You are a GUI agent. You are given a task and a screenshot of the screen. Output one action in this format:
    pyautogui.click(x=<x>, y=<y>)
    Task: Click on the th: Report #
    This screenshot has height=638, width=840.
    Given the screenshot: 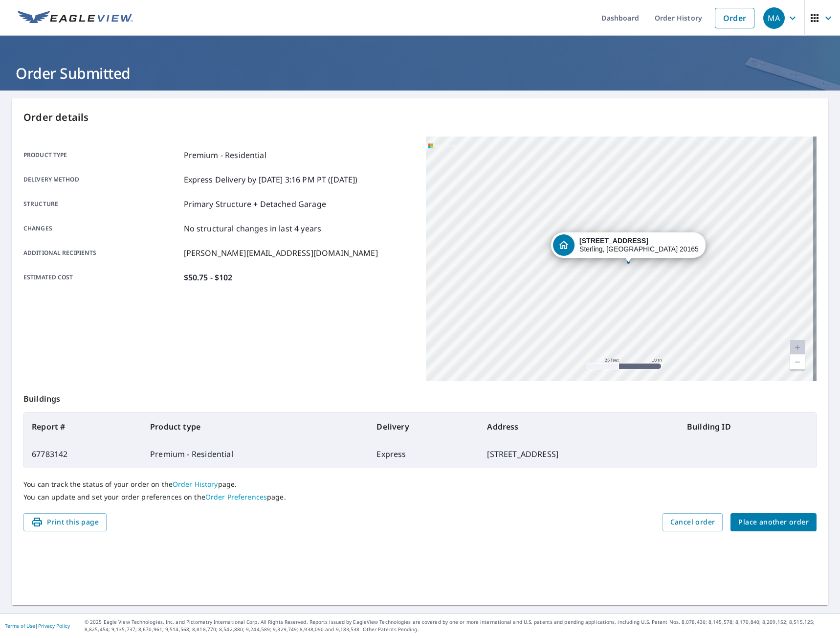 What is the action you would take?
    pyautogui.click(x=83, y=427)
    